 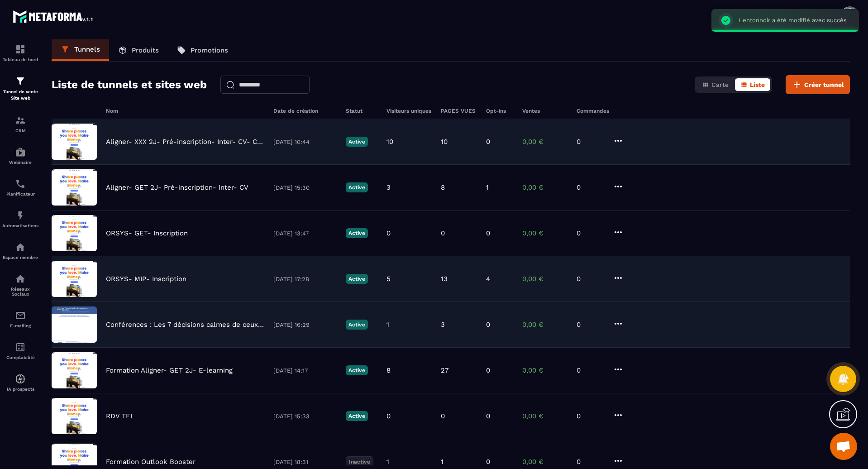 I want to click on p: Formation Outlook Booster, so click(x=151, y=461).